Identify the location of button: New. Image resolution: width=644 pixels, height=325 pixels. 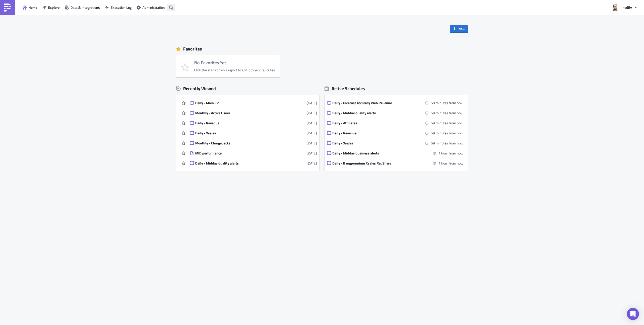
(459, 29).